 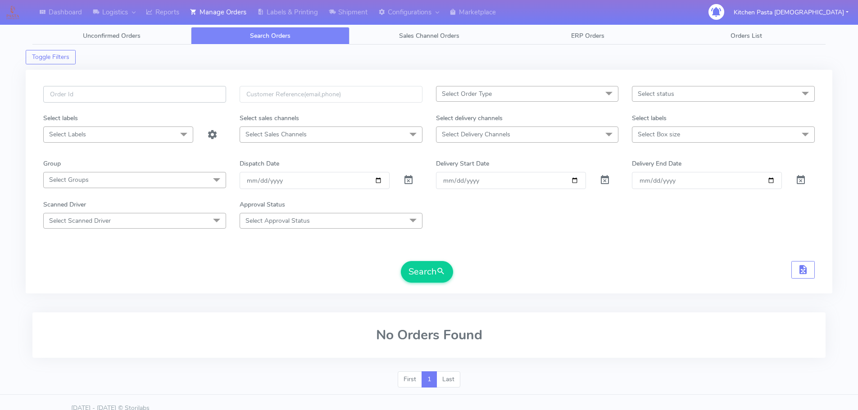 I want to click on span: Select Approval Status, so click(x=277, y=221).